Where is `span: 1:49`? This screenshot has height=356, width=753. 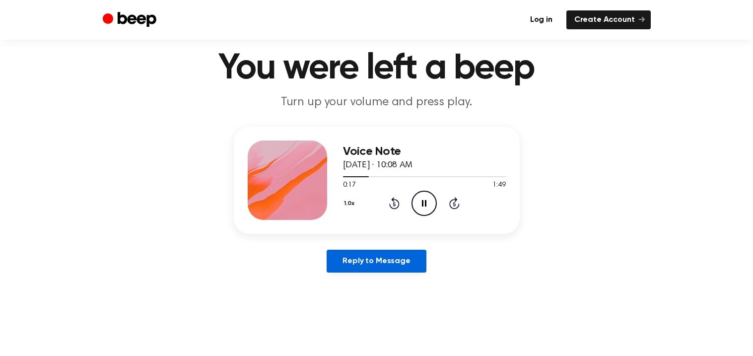
span: 1:49 is located at coordinates (499, 185).